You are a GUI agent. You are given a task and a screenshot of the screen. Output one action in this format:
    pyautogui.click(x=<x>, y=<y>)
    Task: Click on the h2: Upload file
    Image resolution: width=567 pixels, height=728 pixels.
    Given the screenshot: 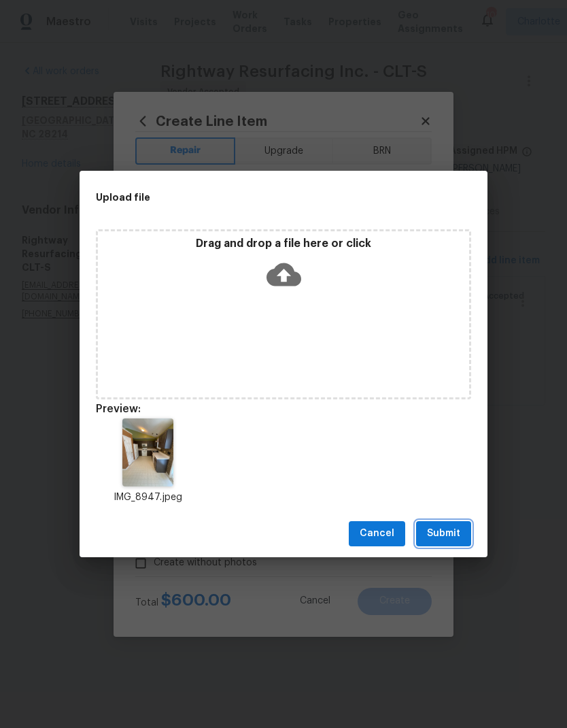 What is the action you would take?
    pyautogui.click(x=253, y=197)
    